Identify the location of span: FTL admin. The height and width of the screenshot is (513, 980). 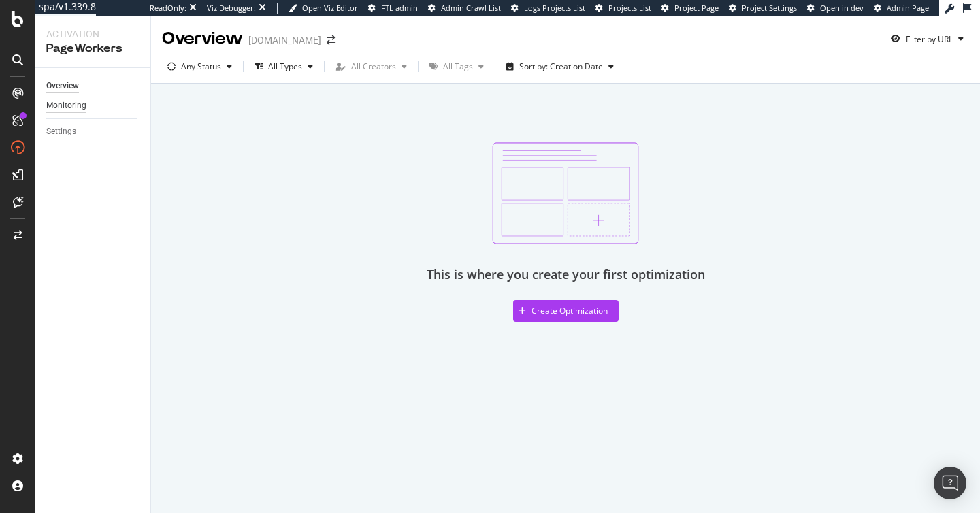
(399, 7).